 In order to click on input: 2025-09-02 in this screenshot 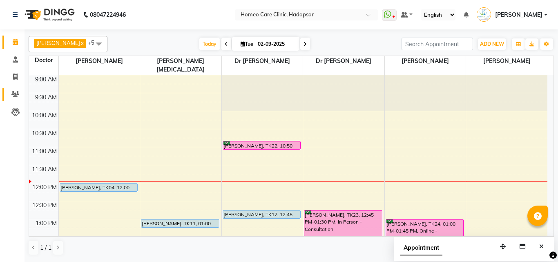, I will do `click(276, 44)`.